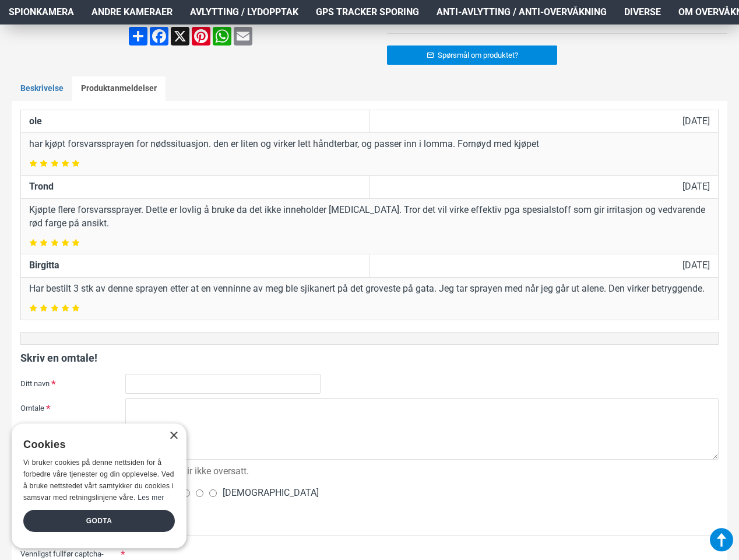  Describe the element at coordinates (42, 89) in the screenshot. I see `a: Beskrivelse` at that location.